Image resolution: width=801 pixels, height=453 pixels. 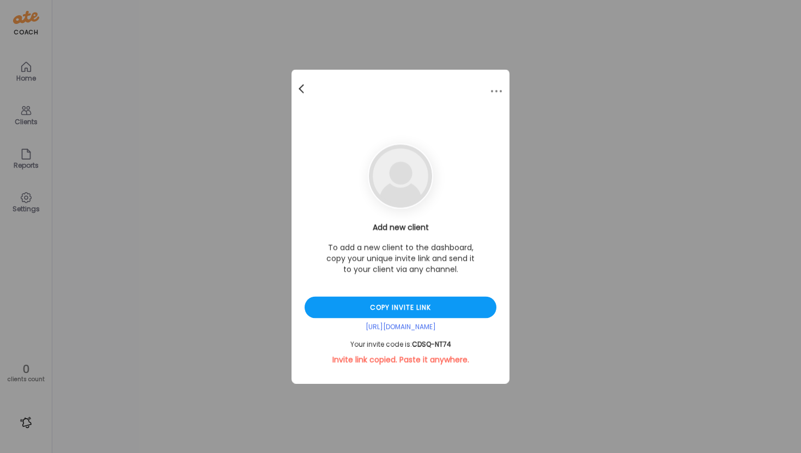 What do you see at coordinates (400, 228) in the screenshot?
I see `h3: Add new client` at bounding box center [400, 228].